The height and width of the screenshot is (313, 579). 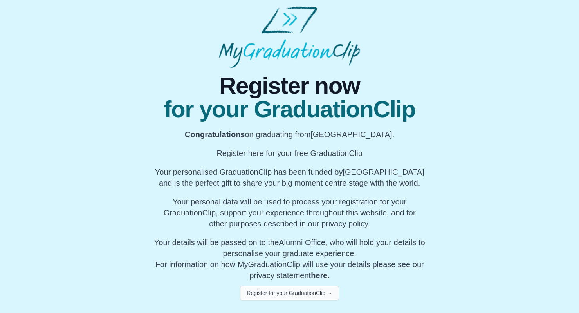 What do you see at coordinates (290, 153) in the screenshot?
I see `p: Register here for your free GraduationClip` at bounding box center [290, 153].